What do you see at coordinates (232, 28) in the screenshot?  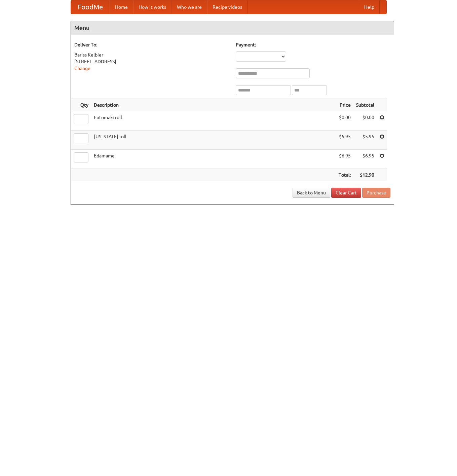 I see `h4: Menu` at bounding box center [232, 28].